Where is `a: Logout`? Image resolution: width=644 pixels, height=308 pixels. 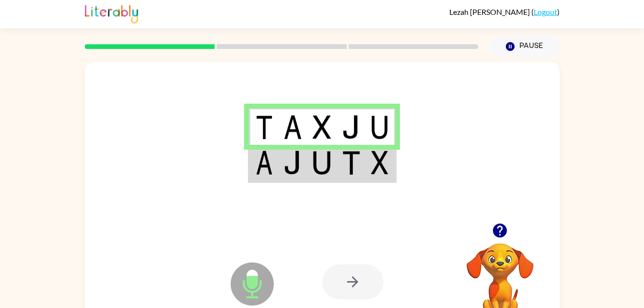 a: Logout is located at coordinates (545, 12).